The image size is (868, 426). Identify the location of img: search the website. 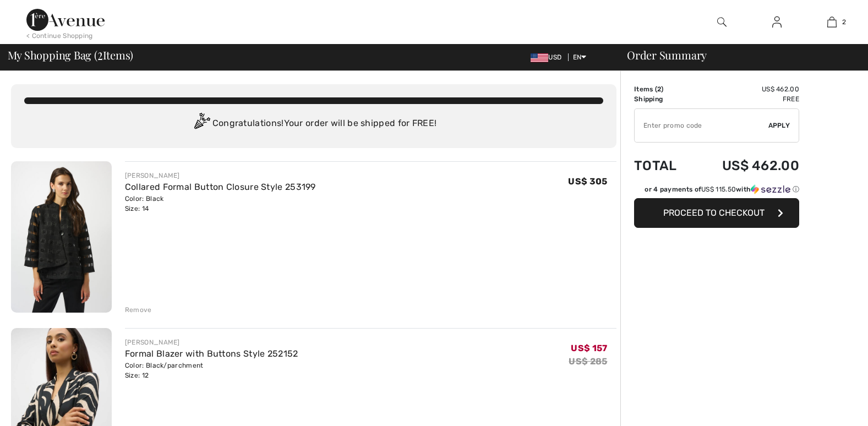
(721, 22).